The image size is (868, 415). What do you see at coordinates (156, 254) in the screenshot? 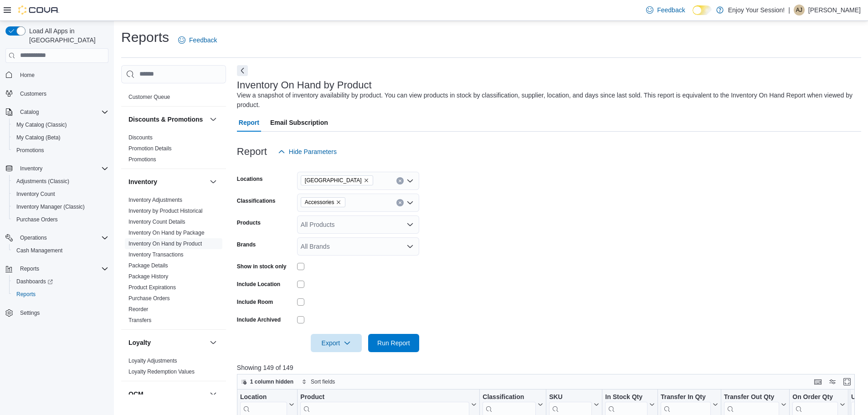
I see `span: Inventory Transactions` at bounding box center [156, 254].